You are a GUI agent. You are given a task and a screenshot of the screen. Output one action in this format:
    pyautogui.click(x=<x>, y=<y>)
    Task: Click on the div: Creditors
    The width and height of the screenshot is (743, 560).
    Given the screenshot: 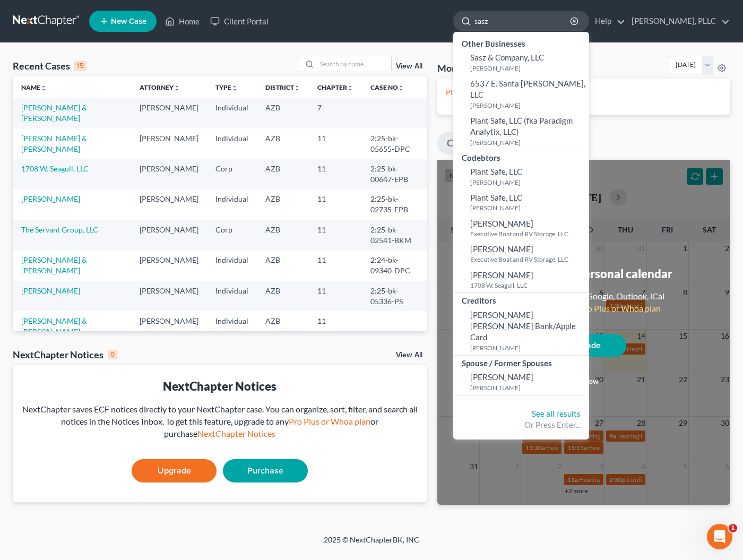 What is the action you would take?
    pyautogui.click(x=521, y=299)
    